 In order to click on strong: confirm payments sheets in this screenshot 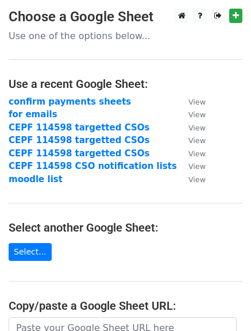, I will do `click(69, 102)`.